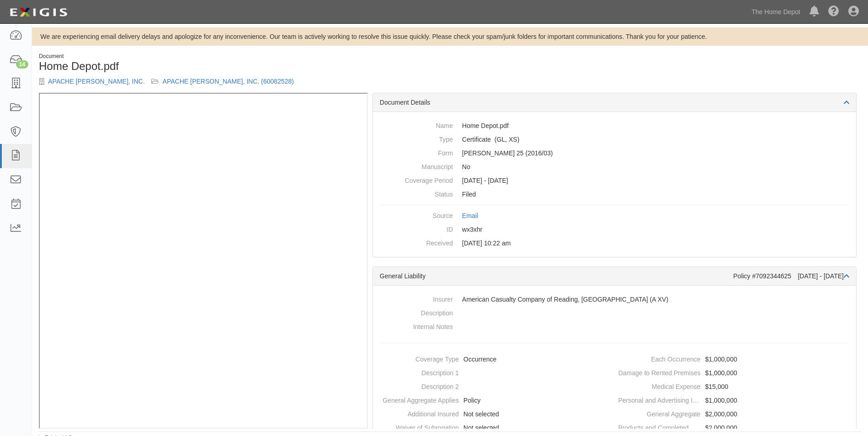 This screenshot has width=868, height=436. What do you see at coordinates (614, 167) in the screenshot?
I see `dd: No` at bounding box center [614, 167].